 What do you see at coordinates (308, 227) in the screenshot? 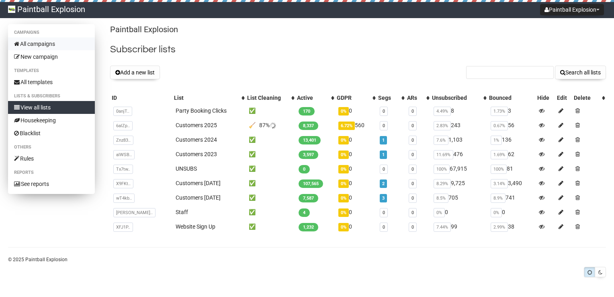
I see `span: 1,232` at bounding box center [308, 227].